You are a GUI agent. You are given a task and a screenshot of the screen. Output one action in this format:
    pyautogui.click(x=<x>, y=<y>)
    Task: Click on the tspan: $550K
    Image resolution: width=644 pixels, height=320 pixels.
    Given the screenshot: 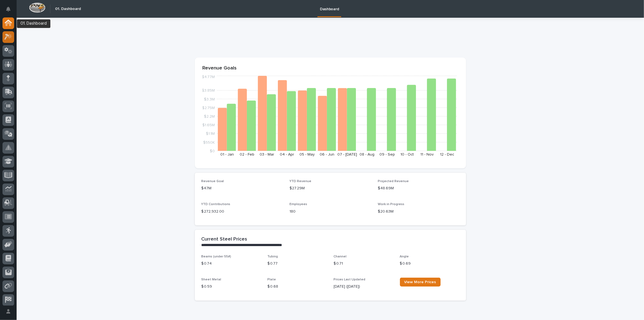 What is the action you would take?
    pyautogui.click(x=209, y=143)
    